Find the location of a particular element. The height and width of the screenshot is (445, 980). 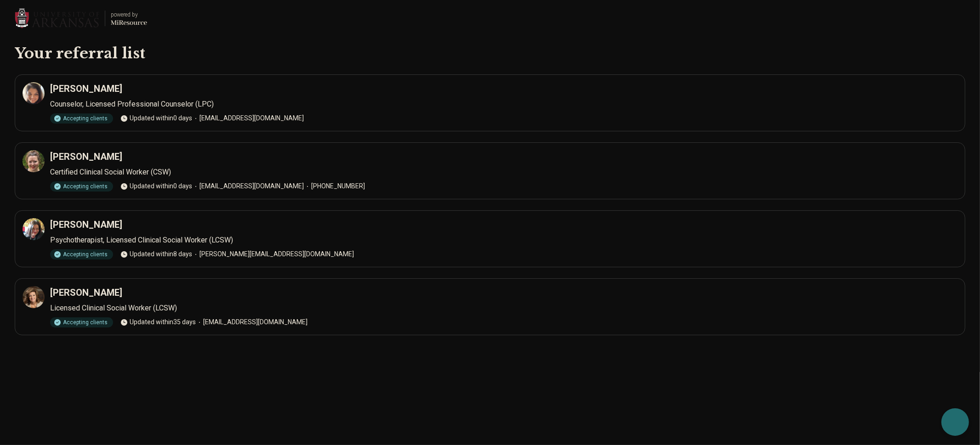

img: University of Arkansas is located at coordinates (57, 19).